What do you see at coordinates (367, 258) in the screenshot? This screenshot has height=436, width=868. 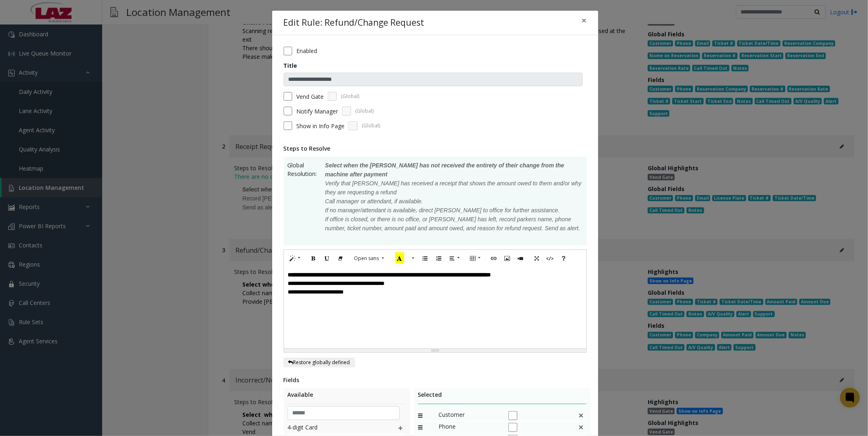 I see `span: Open sans` at bounding box center [367, 258].